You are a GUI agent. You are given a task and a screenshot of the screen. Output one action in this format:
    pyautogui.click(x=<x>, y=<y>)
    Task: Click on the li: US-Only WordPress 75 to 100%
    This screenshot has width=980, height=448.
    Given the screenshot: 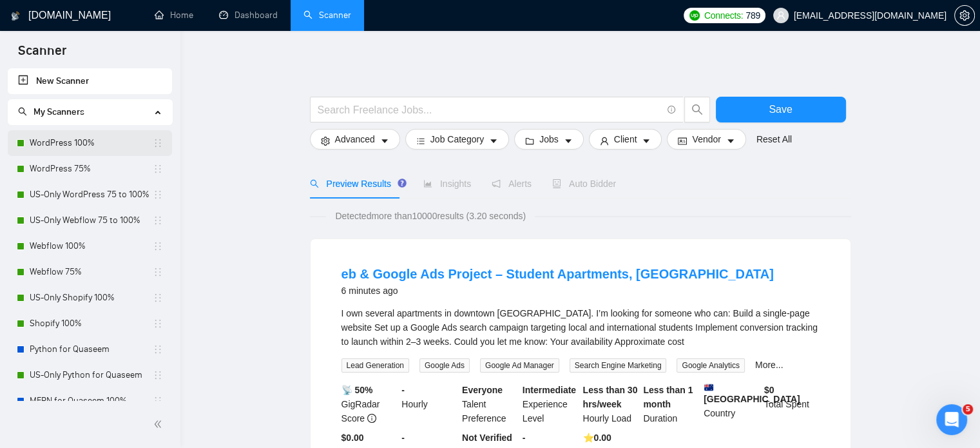 What is the action you would take?
    pyautogui.click(x=90, y=195)
    